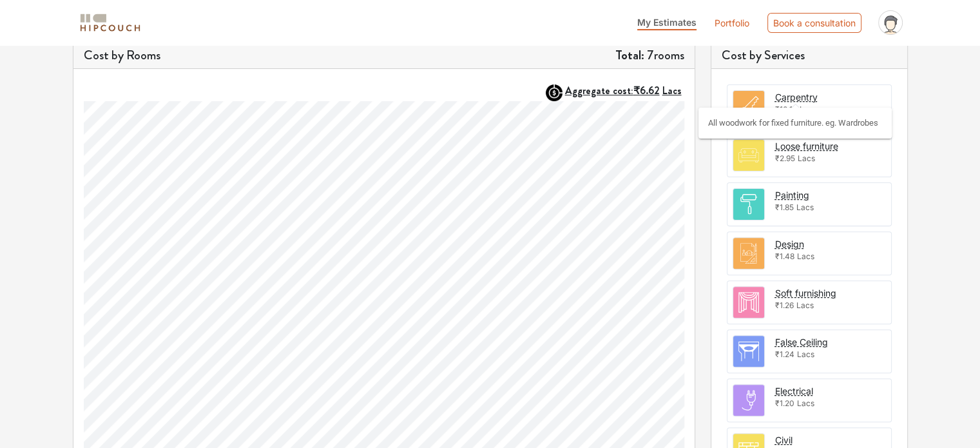  What do you see at coordinates (789, 244) in the screenshot?
I see `button: Design` at bounding box center [789, 244].